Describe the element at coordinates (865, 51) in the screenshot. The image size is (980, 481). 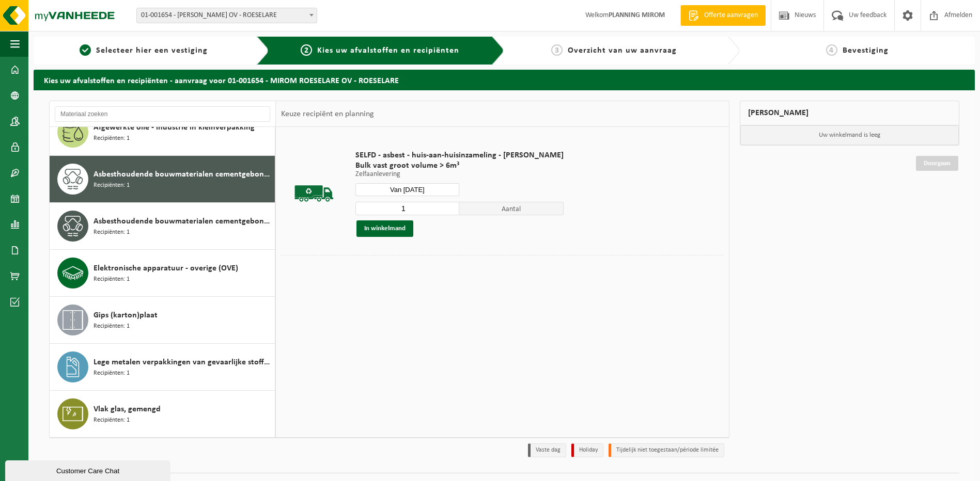
I see `span: Bevestiging` at that location.